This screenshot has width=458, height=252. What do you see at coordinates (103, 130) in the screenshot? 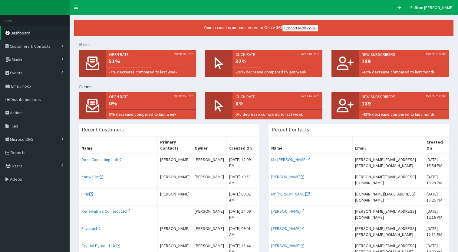
I see `h3: Recent Customers` at bounding box center [103, 130].